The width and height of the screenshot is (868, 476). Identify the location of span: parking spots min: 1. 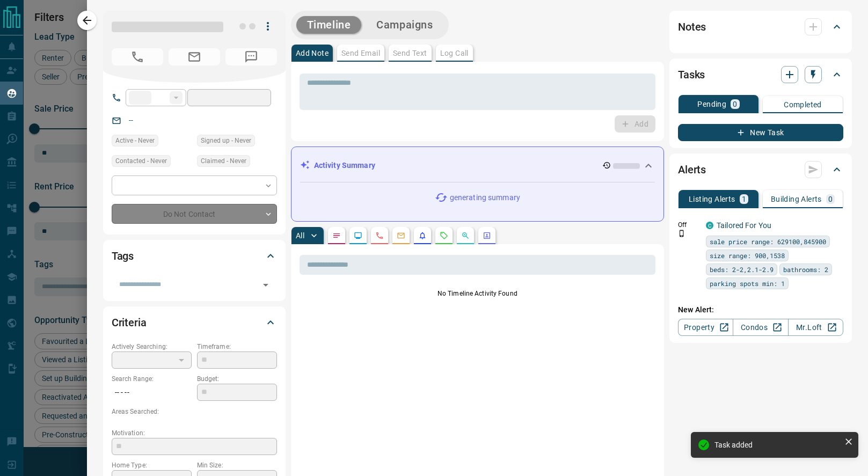
(747, 284).